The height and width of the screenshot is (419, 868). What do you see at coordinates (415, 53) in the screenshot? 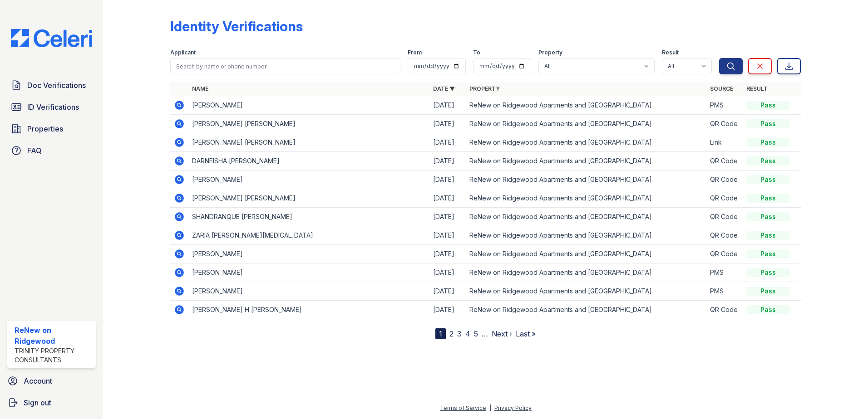
I see `label: From` at bounding box center [415, 53].